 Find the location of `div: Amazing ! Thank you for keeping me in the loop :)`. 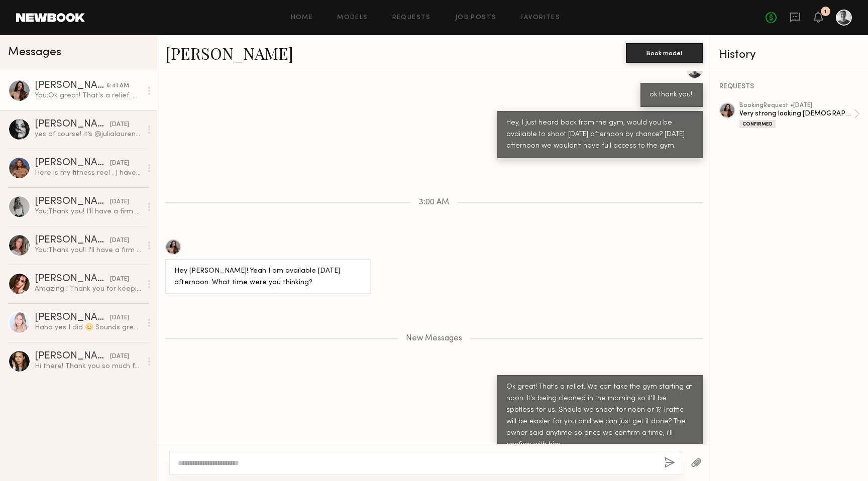

div: Amazing ! Thank you for keeping me in the loop :) is located at coordinates (88, 289).